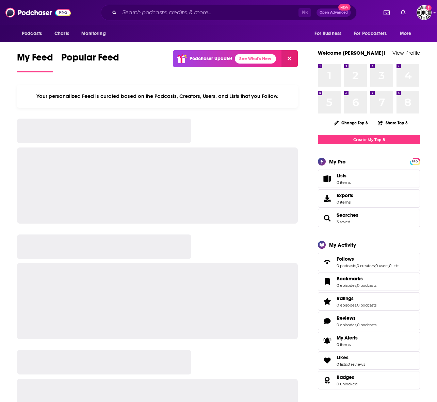  What do you see at coordinates (370, 34) in the screenshot?
I see `span: For Podcasters` at bounding box center [370, 34].